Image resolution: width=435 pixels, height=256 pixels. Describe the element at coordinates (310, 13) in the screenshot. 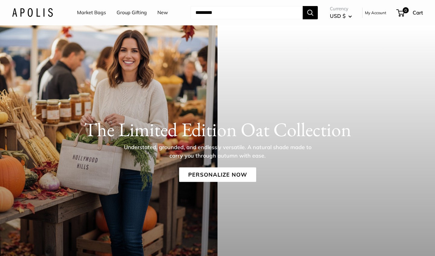

I see `button: Search` at that location.